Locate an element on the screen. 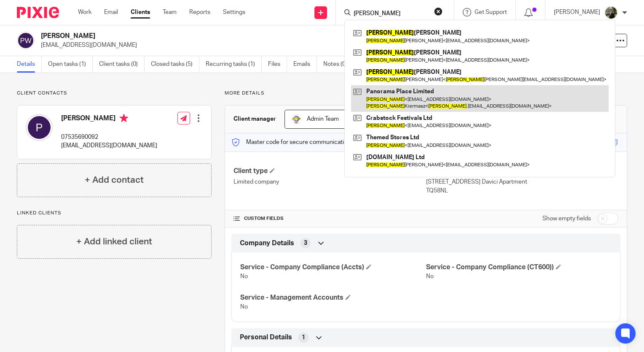 The width and height of the screenshot is (644, 352). h4: + Add contact is located at coordinates (114, 180).